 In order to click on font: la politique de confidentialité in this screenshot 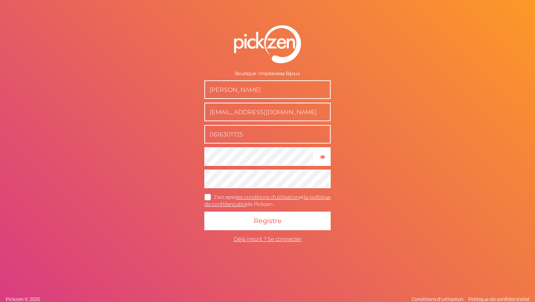, I will do `click(268, 200)`.